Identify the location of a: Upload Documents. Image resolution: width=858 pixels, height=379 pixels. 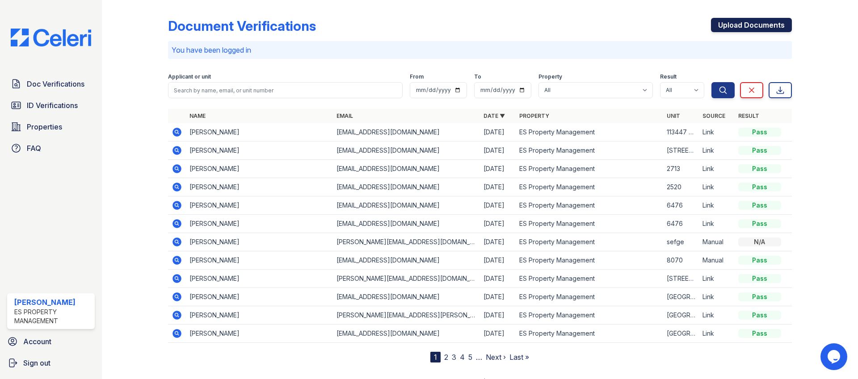
(751, 25).